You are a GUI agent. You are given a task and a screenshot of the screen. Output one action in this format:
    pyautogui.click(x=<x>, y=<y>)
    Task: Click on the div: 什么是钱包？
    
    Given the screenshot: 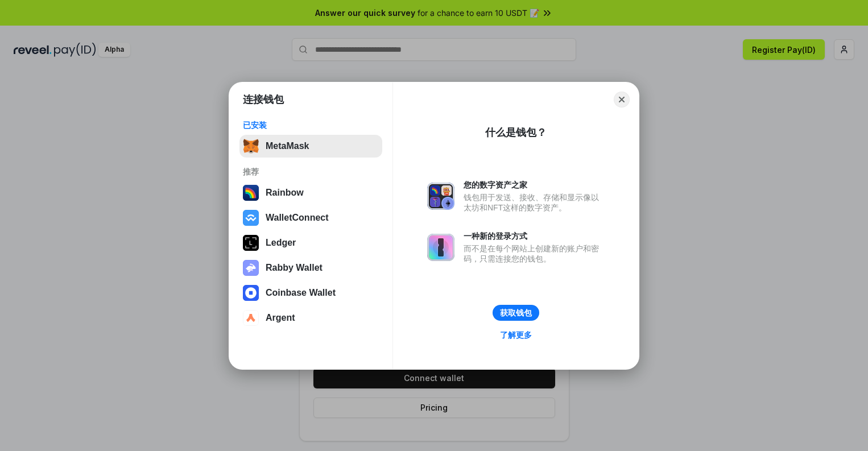 What is the action you would take?
    pyautogui.click(x=516, y=132)
    